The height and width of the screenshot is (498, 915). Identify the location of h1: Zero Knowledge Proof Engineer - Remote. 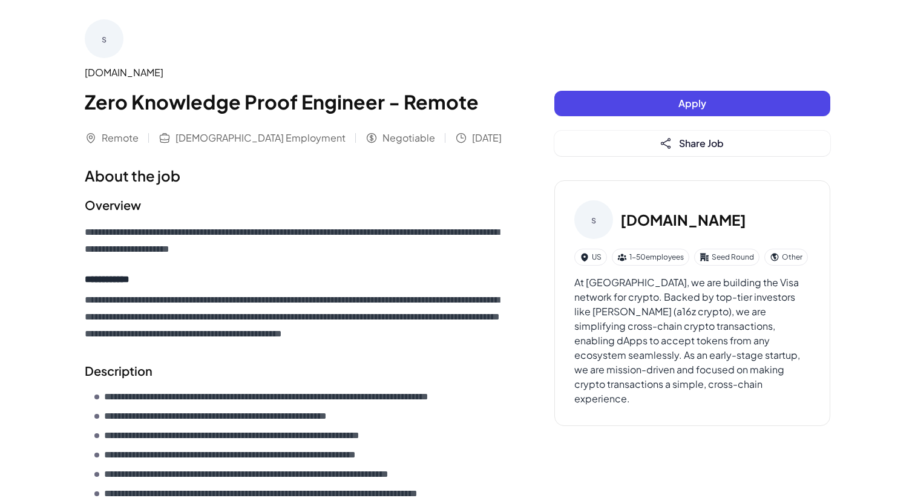
(295, 102).